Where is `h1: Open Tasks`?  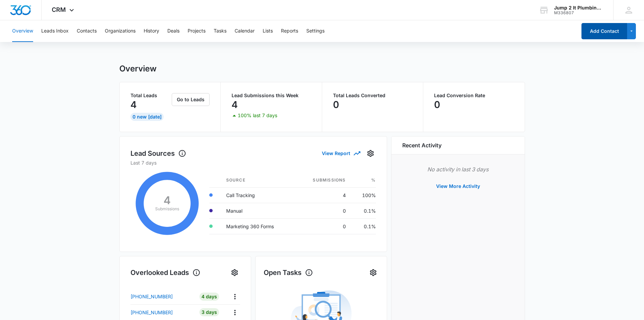
h1: Open Tasks is located at coordinates (289, 272).